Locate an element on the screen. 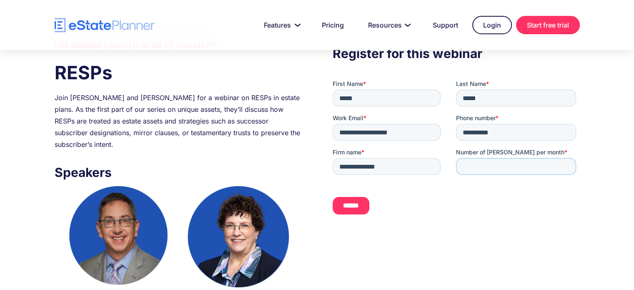  a: Resources is located at coordinates (388, 25).